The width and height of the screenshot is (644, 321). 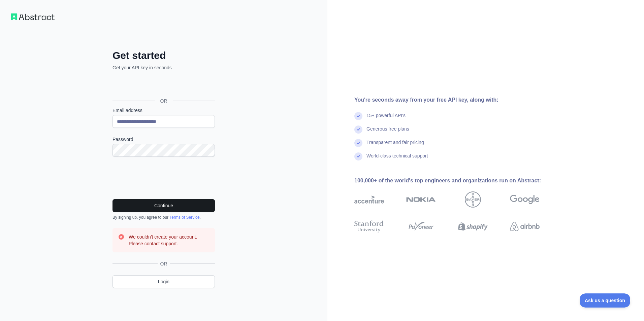 I want to click on div: By signing up, you agree to our ., so click(x=164, y=217).